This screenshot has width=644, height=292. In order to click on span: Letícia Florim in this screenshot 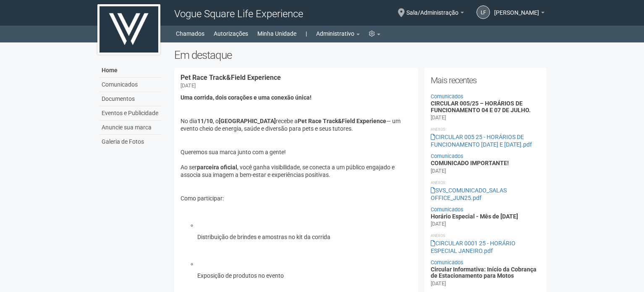, I will do `click(516, 8)`.